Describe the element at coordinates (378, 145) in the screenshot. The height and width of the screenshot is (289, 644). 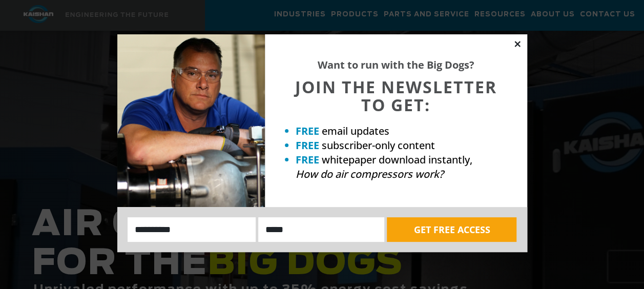
I see `span: subscriber-only content` at that location.